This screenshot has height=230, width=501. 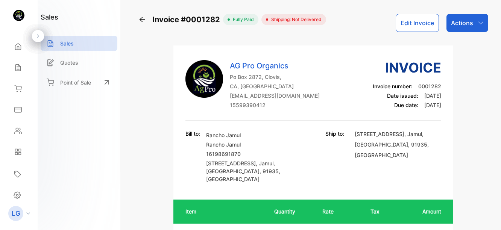 What do you see at coordinates (422, 212) in the screenshot?
I see `p: Amount` at bounding box center [422, 212].